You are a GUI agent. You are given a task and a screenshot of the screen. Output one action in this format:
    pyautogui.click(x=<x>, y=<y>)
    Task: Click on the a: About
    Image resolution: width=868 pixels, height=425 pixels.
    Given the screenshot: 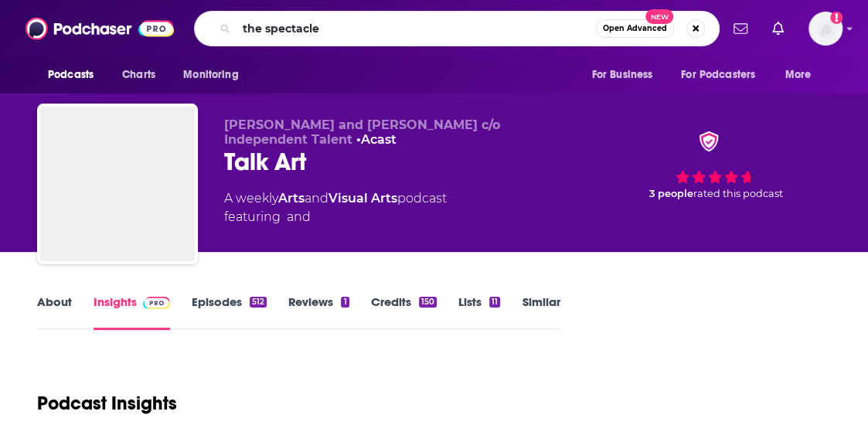 What is the action you would take?
    pyautogui.click(x=54, y=312)
    